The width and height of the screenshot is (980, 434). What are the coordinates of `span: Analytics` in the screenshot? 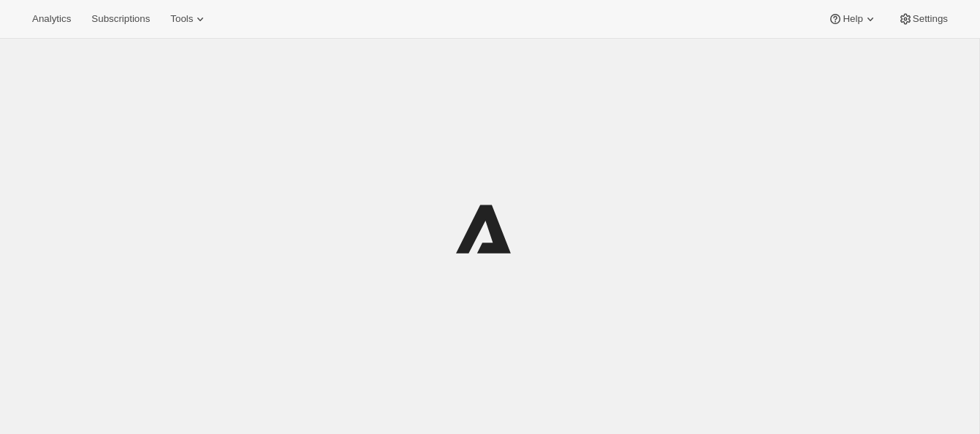 It's located at (51, 19).